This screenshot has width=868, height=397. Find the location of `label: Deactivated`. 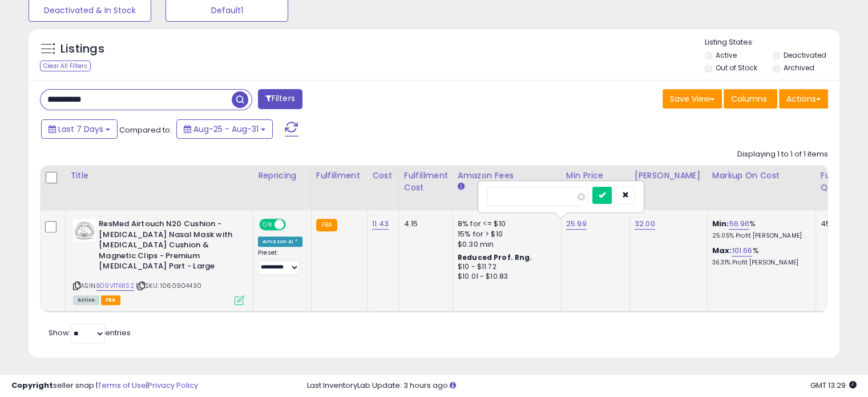

label: Deactivated is located at coordinates (804, 54).